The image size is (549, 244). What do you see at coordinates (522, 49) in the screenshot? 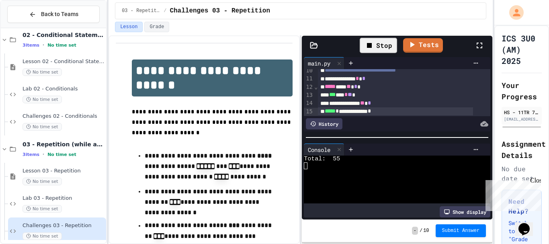
I see `h1: ICS 3U0 (AM) 2025` at bounding box center [522, 49].